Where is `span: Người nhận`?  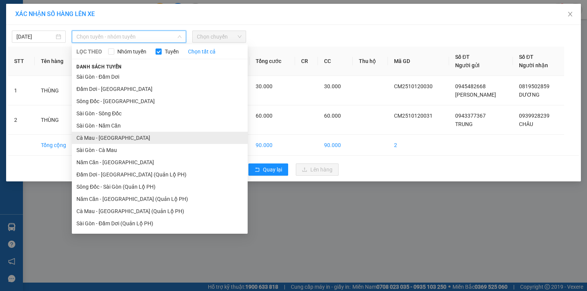
span: Người nhận is located at coordinates (534, 65).